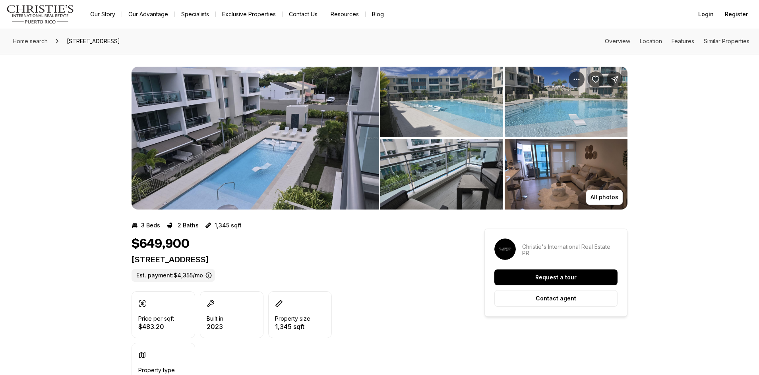 This screenshot has height=375, width=759. Describe the element at coordinates (188, 226) in the screenshot. I see `p: 2 Baths` at that location.